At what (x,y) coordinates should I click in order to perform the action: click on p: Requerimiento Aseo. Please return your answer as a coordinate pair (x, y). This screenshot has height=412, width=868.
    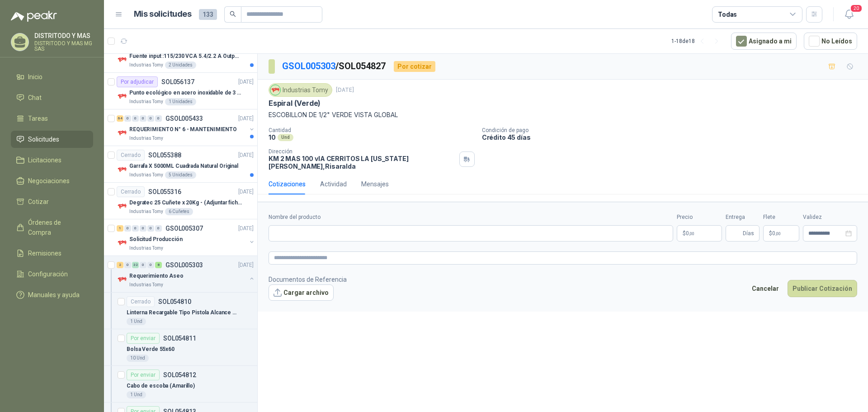
    Looking at the image, I should click on (157, 276).